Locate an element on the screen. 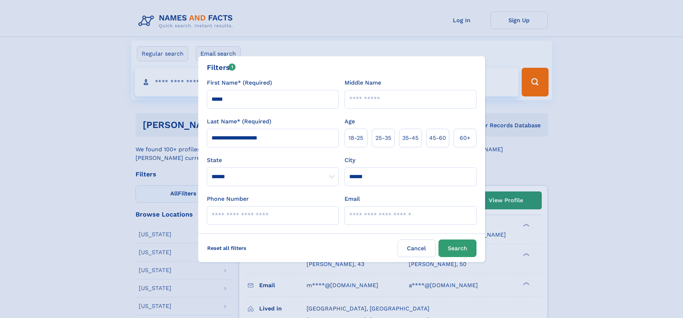 Image resolution: width=683 pixels, height=318 pixels. label: Last Name* (Required) is located at coordinates (239, 121).